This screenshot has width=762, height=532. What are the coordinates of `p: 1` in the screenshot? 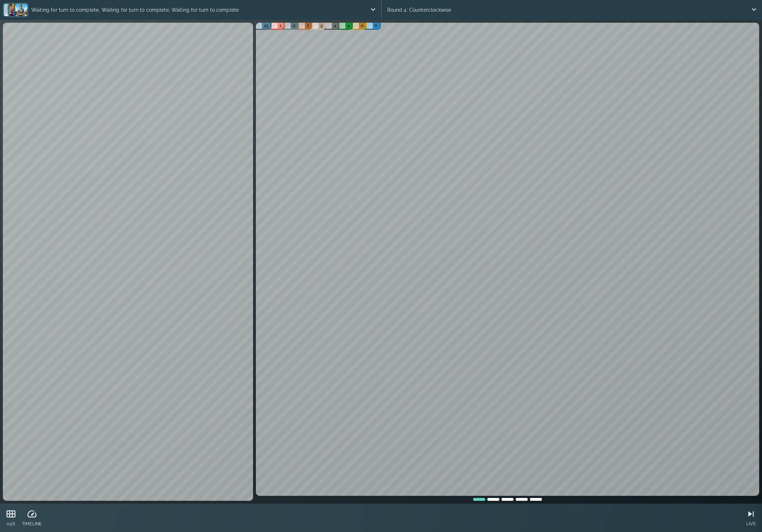 It's located at (280, 25).